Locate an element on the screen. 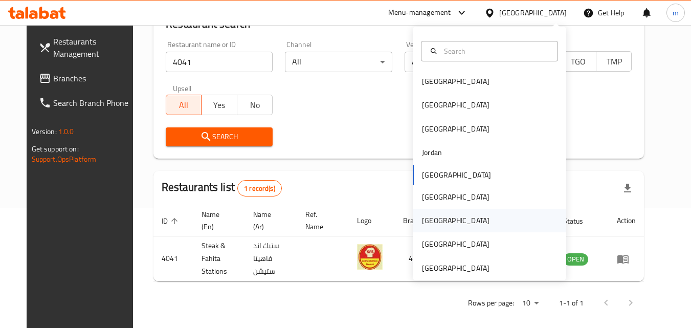 This screenshot has width=691, height=328. button: No is located at coordinates (255, 105).